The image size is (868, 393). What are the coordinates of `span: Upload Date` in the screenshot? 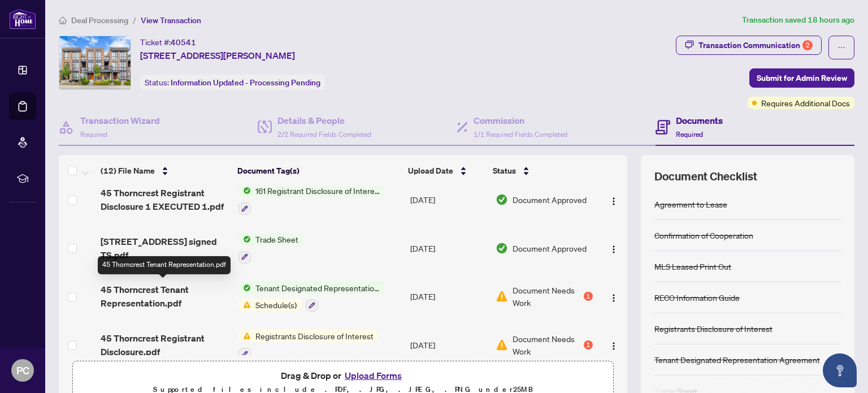 It's located at (430, 171).